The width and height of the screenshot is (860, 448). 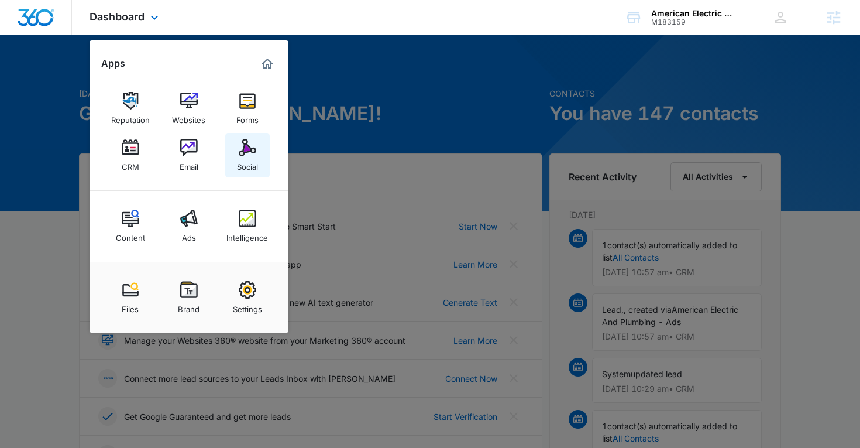 What do you see at coordinates (113, 63) in the screenshot?
I see `h2: Apps` at bounding box center [113, 63].